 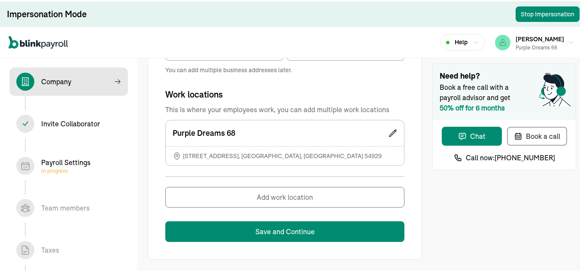 I want to click on span: Work locations, so click(x=194, y=93).